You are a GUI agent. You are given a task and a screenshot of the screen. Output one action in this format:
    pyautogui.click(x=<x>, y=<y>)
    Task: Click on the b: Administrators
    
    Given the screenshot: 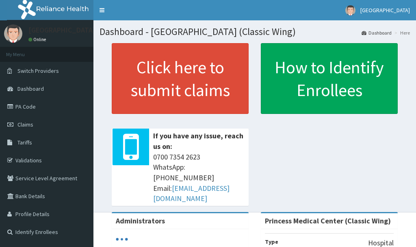 What is the action you would take?
    pyautogui.click(x=140, y=220)
    